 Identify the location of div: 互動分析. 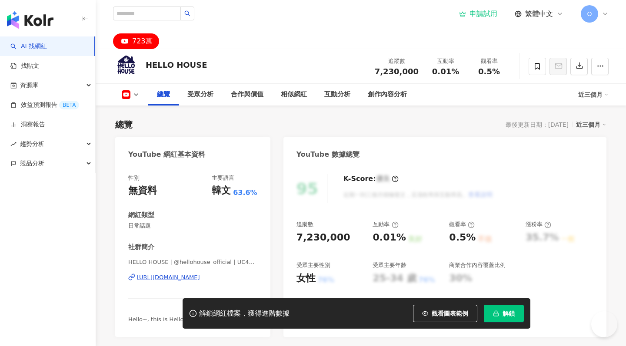
(337, 95).